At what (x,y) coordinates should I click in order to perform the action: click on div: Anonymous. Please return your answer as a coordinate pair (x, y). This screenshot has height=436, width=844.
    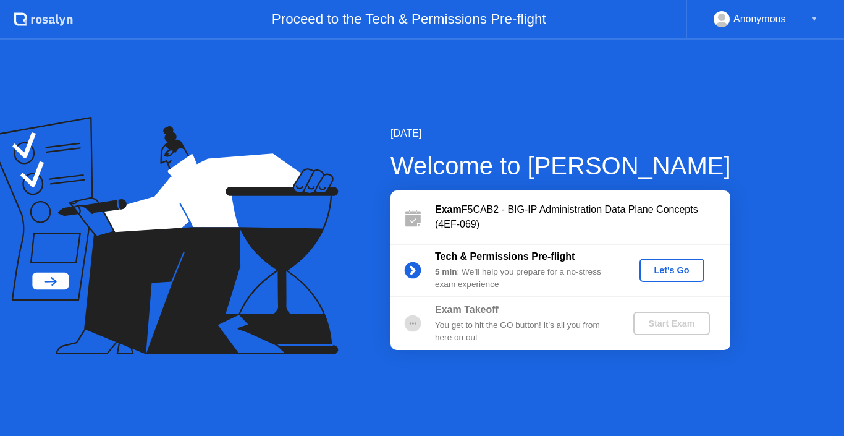
    Looking at the image, I should click on (760, 19).